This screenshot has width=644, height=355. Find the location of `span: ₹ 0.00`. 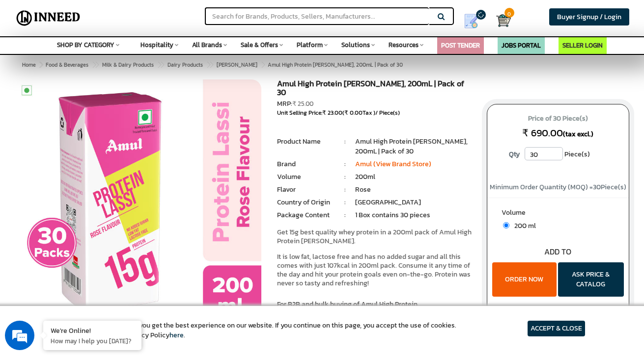

span: ₹ 0.00 is located at coordinates (353, 113).